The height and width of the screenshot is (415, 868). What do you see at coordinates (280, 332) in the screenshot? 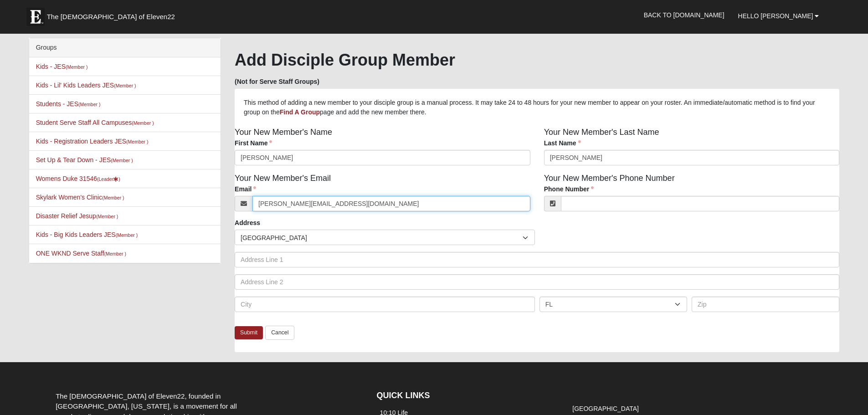
I see `a: Cancel` at bounding box center [280, 332].